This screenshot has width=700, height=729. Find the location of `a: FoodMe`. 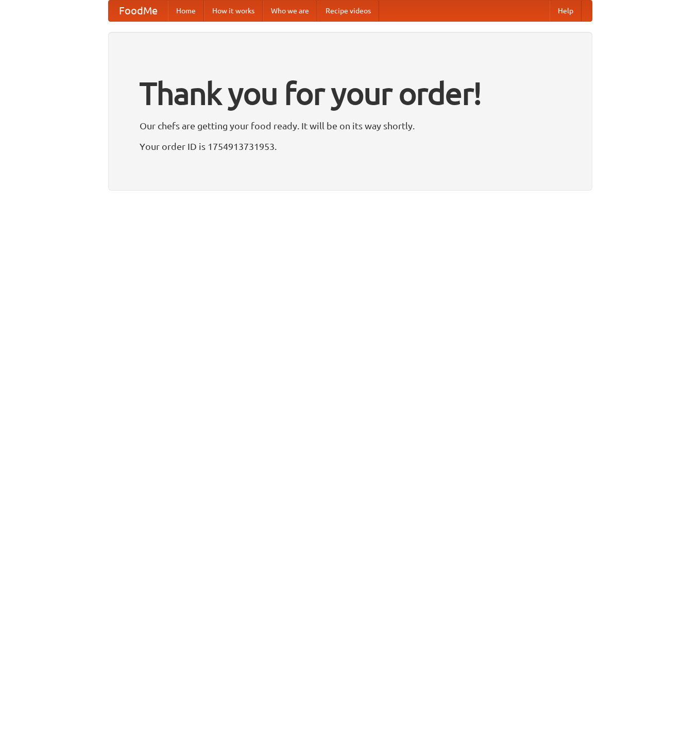

a: FoodMe is located at coordinates (138, 11).